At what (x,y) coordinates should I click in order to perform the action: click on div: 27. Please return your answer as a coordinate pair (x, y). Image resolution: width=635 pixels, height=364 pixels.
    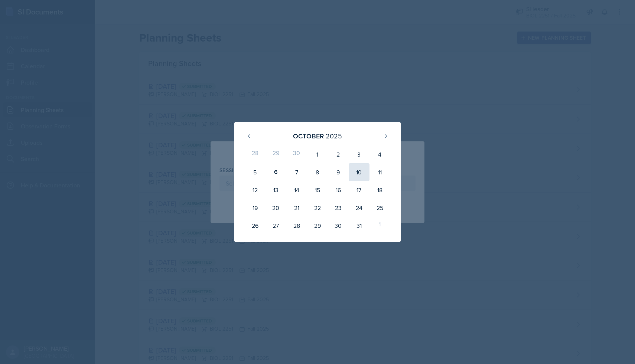
    Looking at the image, I should click on (276, 226).